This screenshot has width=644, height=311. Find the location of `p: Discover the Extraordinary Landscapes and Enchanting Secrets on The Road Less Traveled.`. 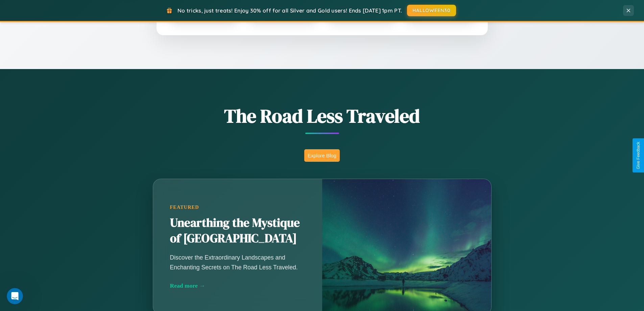

p: Discover the Extraordinary Landscapes and Enchanting Secrets on The Road Less Traveled. is located at coordinates (238, 262).